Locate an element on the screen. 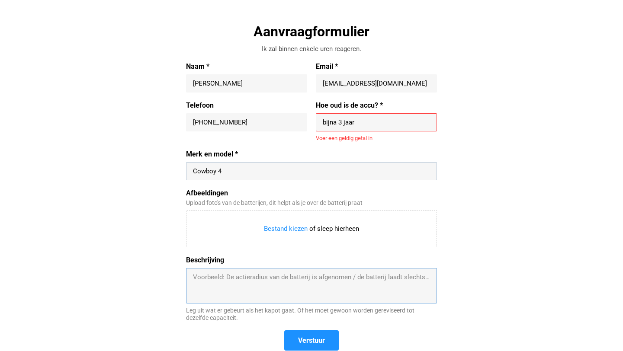 Image resolution: width=623 pixels, height=351 pixels. input: Email * is located at coordinates (376, 83).